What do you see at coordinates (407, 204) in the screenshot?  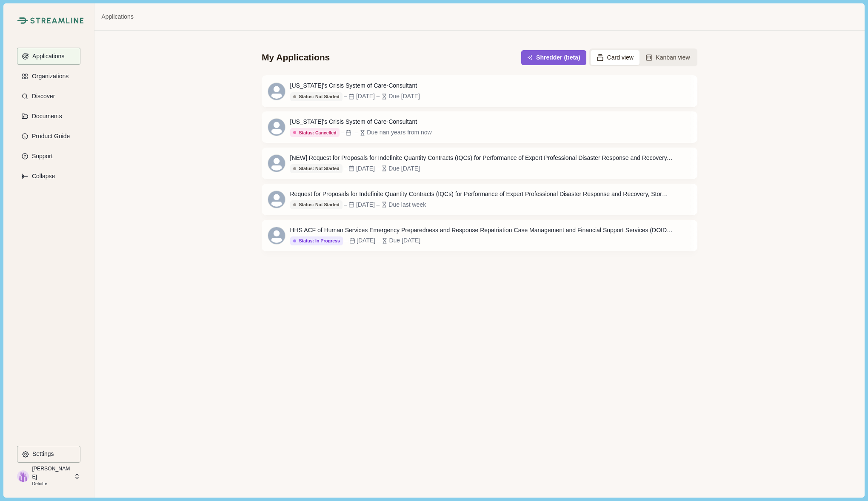 I see `div: Due last week` at bounding box center [407, 204].